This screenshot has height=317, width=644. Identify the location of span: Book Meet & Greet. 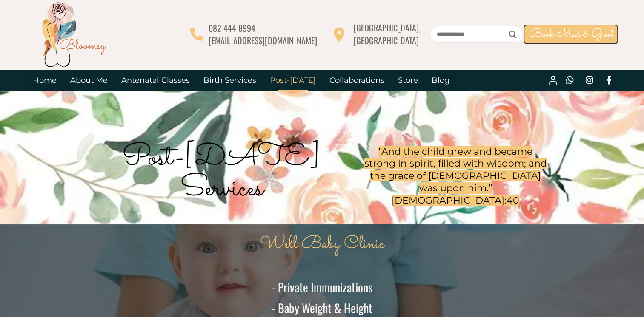
(570, 34).